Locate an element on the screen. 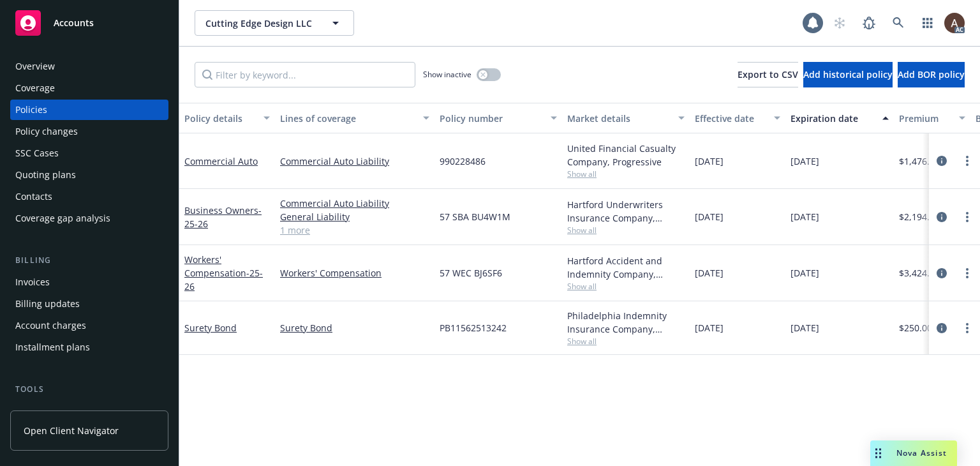 The width and height of the screenshot is (980, 466). div: Contacts is located at coordinates (34, 197).